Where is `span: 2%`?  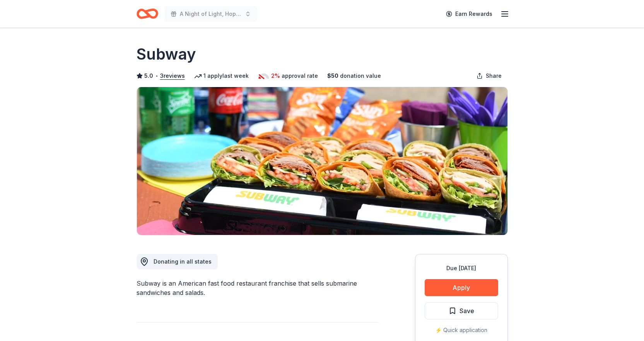
span: 2% is located at coordinates (275, 76).